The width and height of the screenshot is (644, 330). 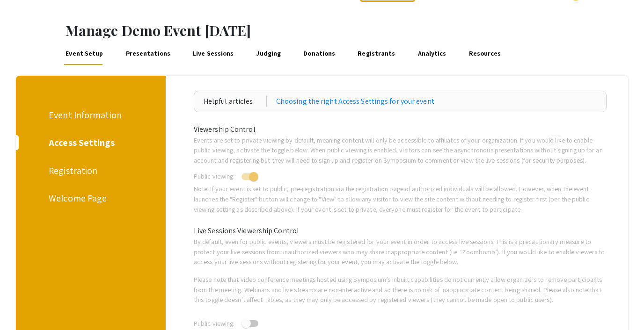 I want to click on div: Live Sessions Viewership Control, so click(x=400, y=231).